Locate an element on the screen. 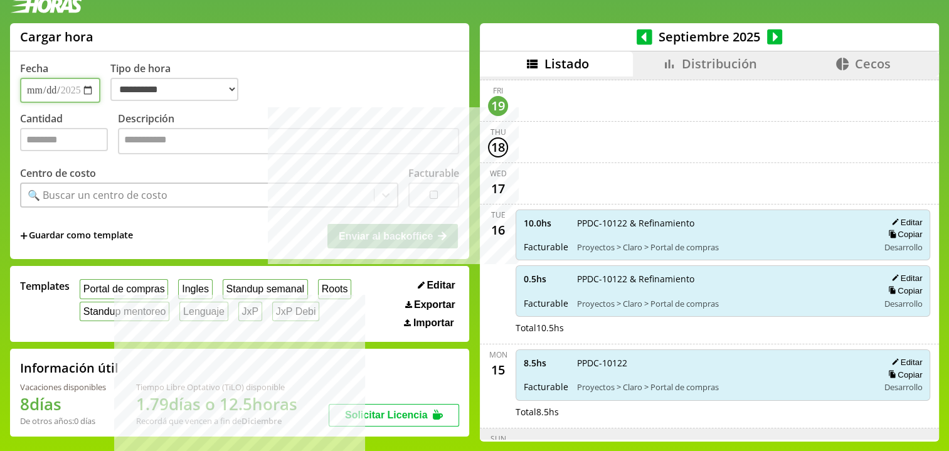 The height and width of the screenshot is (451, 949). div: Mon is located at coordinates (498, 355).